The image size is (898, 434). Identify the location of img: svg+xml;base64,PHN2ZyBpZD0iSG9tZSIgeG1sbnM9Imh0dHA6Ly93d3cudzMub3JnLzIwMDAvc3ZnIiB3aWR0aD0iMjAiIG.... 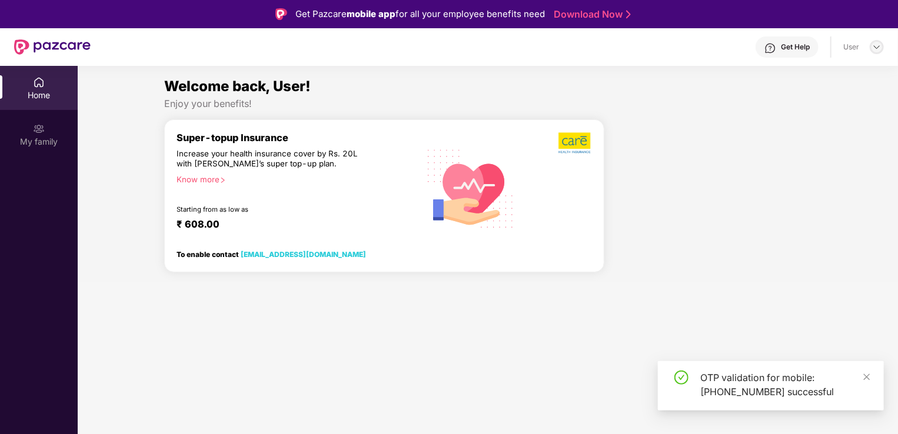
(39, 82).